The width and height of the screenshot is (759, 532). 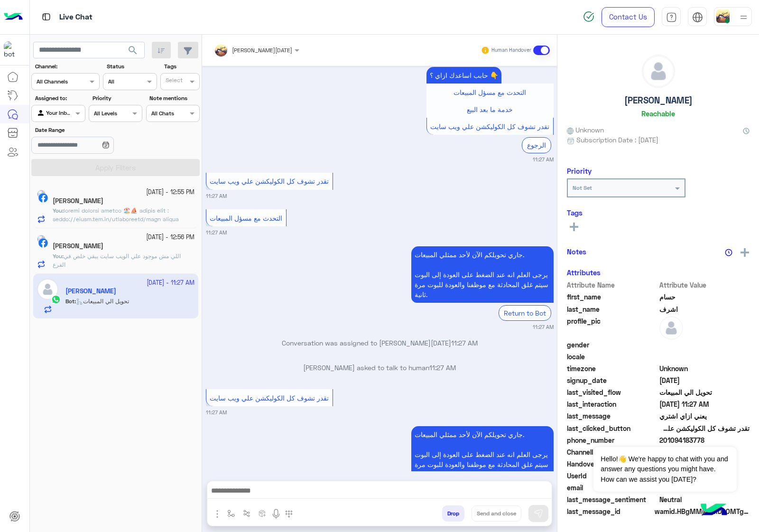 I want to click on h6: Attributes, so click(x=584, y=272).